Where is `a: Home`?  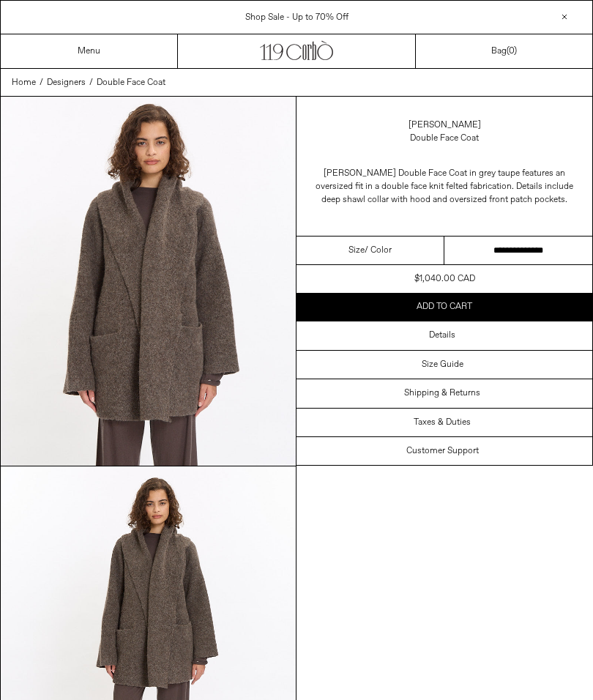
a: Home is located at coordinates (24, 83).